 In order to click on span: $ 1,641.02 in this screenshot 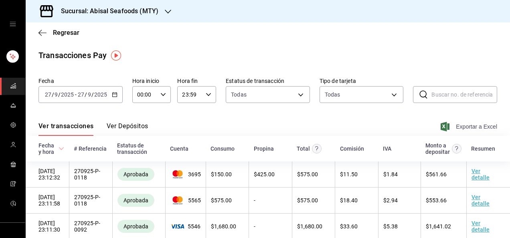, I will do `click(439, 227)`.